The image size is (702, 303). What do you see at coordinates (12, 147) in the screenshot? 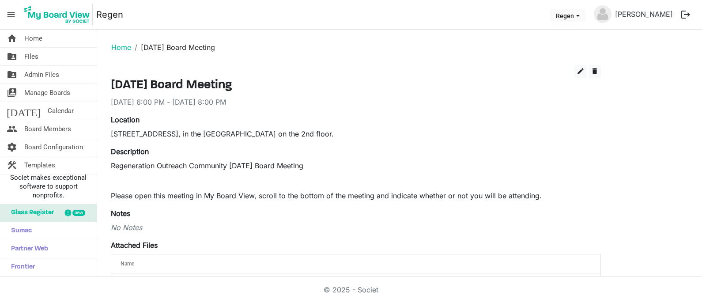
I see `span: settings` at bounding box center [12, 147].